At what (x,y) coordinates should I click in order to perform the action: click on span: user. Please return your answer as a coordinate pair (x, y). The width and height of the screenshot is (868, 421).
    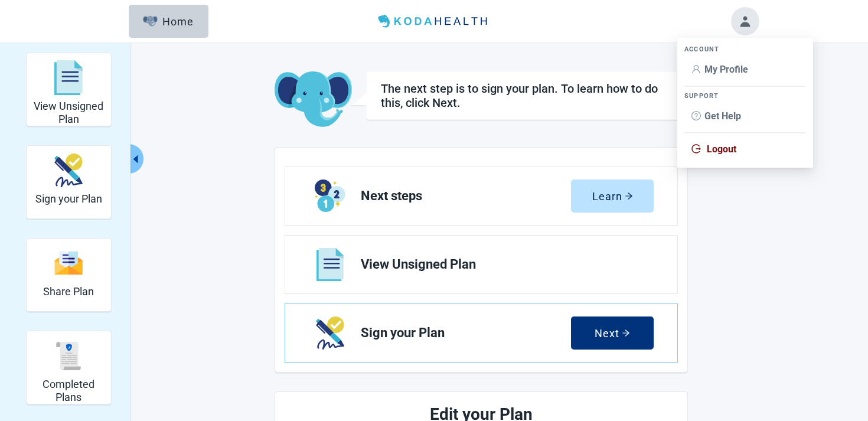
    Looking at the image, I should click on (696, 69).